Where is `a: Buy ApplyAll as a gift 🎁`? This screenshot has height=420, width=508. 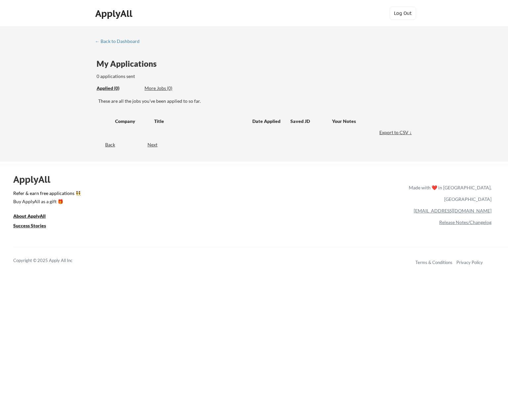
a: Buy ApplyAll as a gift 🎁 is located at coordinates (46, 202).